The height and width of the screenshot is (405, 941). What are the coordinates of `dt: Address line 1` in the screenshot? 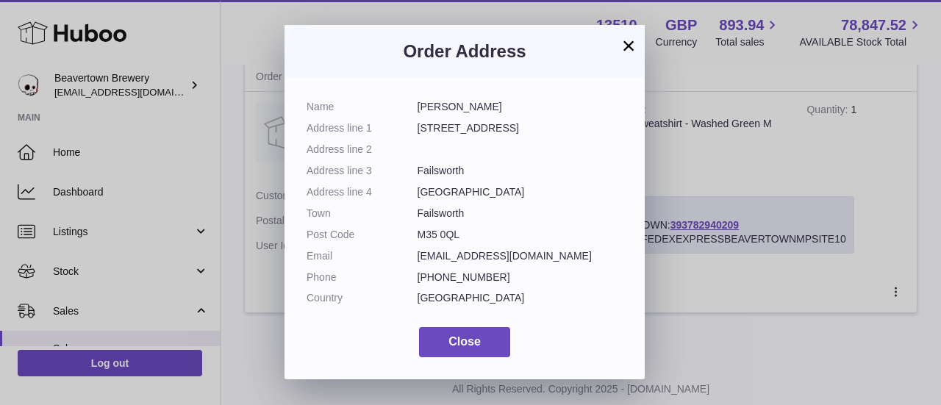 It's located at (362, 128).